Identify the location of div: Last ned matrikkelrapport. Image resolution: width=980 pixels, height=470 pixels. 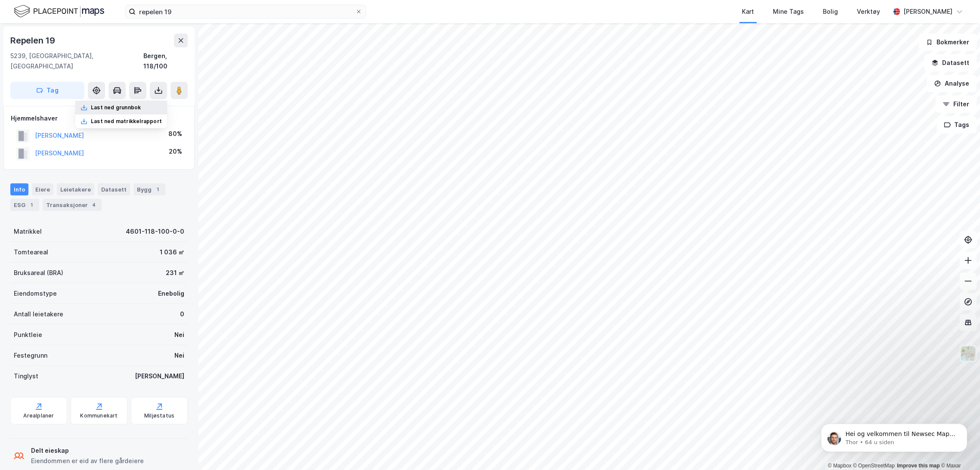
(126, 121).